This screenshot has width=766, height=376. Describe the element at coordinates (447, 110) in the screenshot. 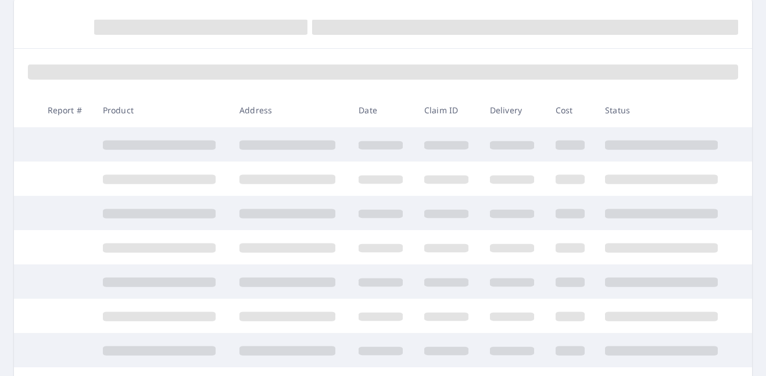

I see `th: Claim ID` at that location.